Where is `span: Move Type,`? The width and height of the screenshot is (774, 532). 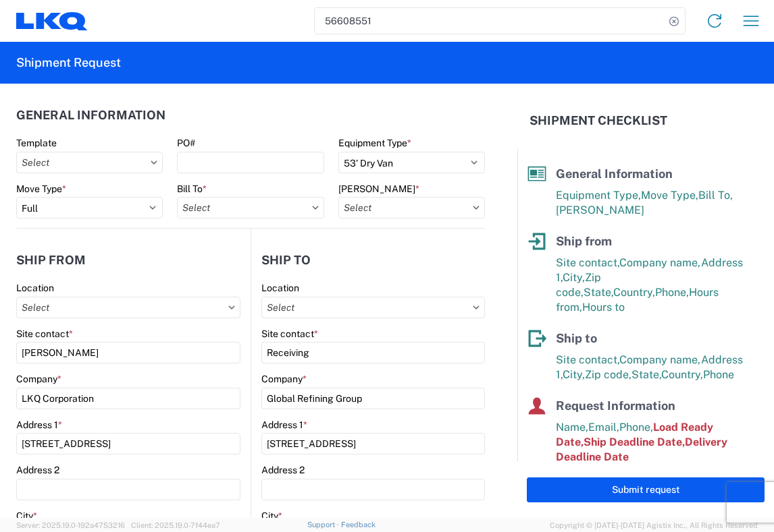 span: Move Type, is located at coordinates (669, 195).